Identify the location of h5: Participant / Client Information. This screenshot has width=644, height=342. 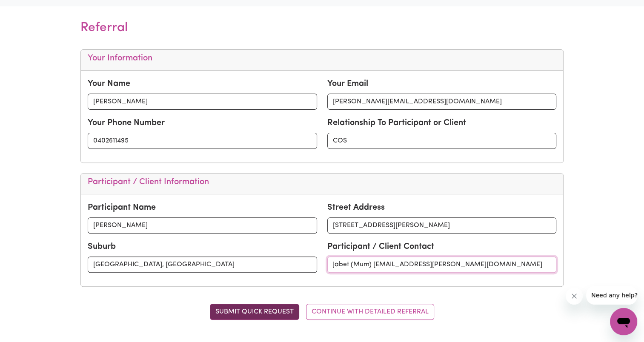
(322, 182).